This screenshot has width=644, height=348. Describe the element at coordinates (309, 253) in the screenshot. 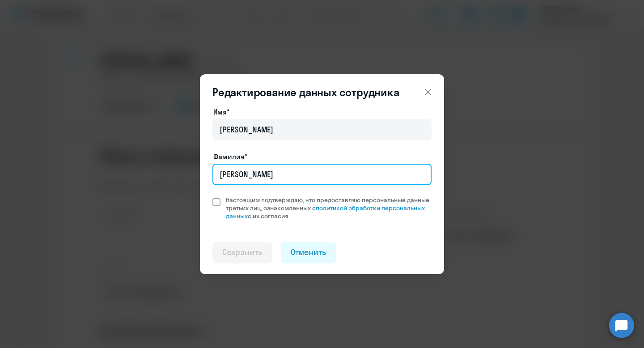

I see `button: Отменить` at that location.